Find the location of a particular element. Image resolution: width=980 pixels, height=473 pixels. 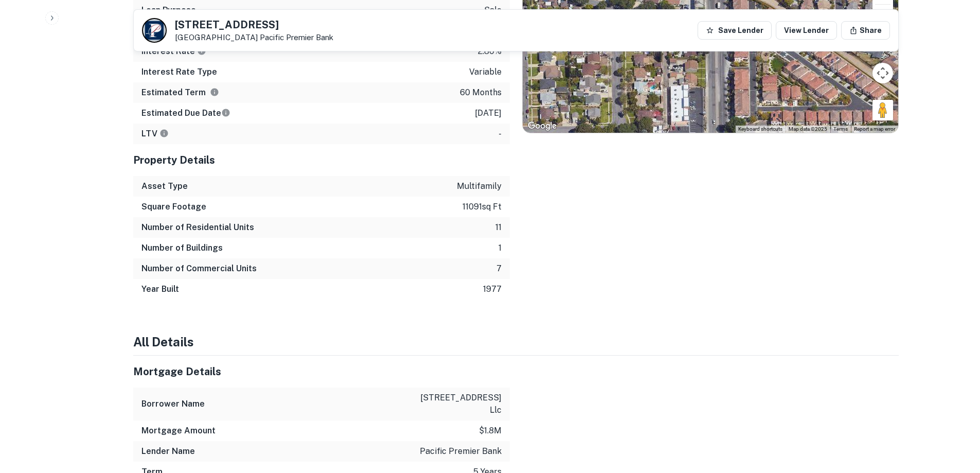

button: Share is located at coordinates (866, 30).